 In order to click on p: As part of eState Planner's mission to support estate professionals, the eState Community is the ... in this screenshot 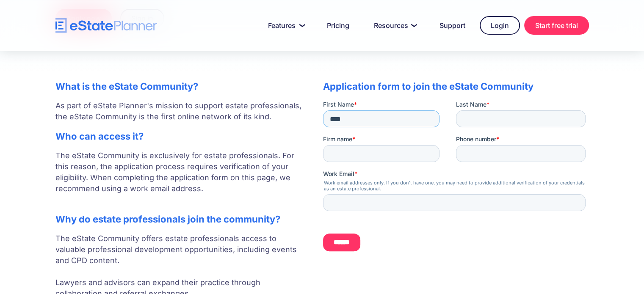, I will do `click(181, 111)`.